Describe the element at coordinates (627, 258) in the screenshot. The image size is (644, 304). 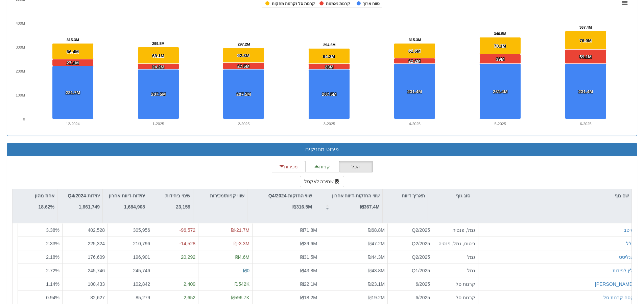
I see `div: אנליסט` at that location.